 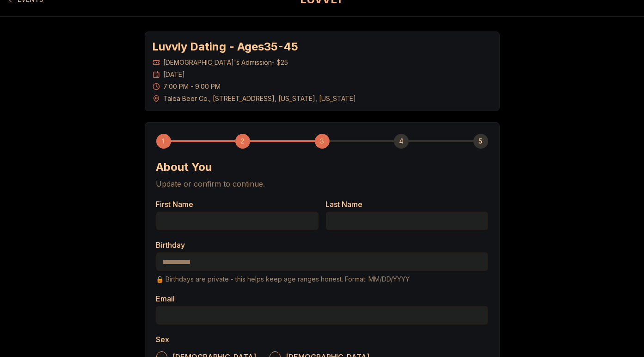 What do you see at coordinates (407, 204) in the screenshot?
I see `label: Last Name` at bounding box center [407, 204].